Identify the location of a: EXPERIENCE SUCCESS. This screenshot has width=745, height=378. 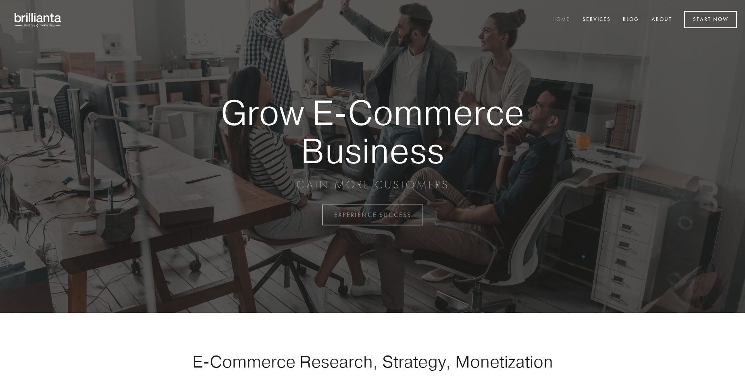
(372, 215).